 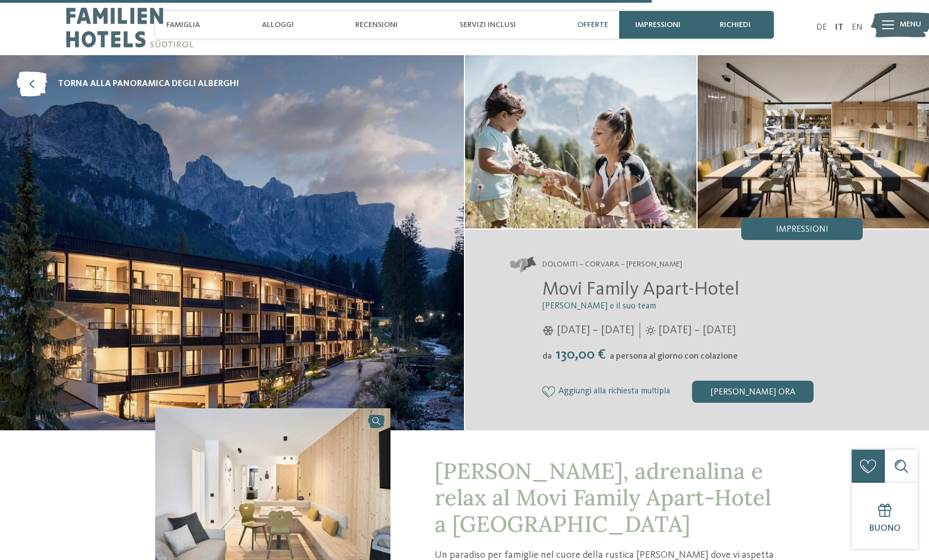 What do you see at coordinates (148, 84) in the screenshot?
I see `span: torna alla panoramica degli alberghi` at bounding box center [148, 84].